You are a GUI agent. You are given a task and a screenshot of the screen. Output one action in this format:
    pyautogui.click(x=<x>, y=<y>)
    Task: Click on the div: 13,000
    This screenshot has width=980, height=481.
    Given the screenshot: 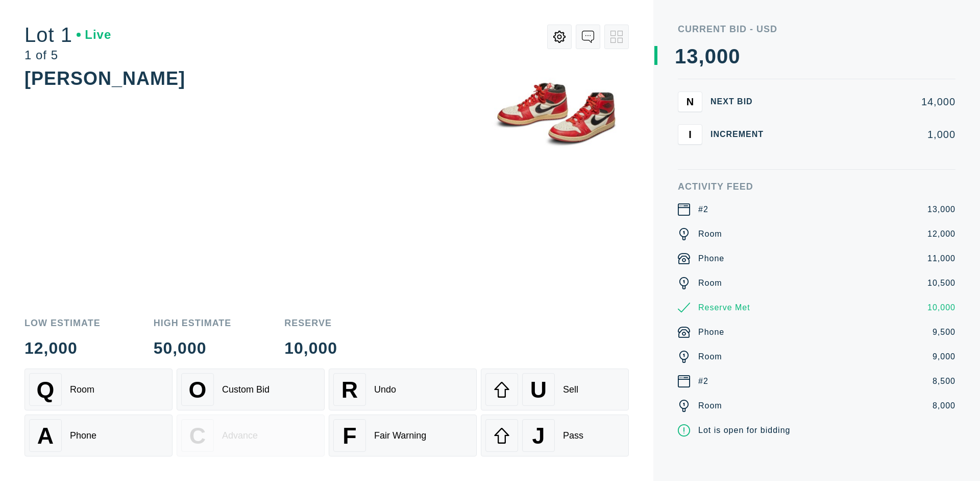 What is the action you would take?
    pyautogui.click(x=942, y=210)
    